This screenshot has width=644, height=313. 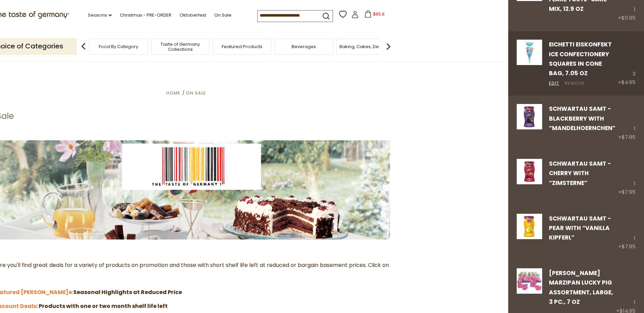 I want to click on span: Featured Products, so click(x=242, y=47).